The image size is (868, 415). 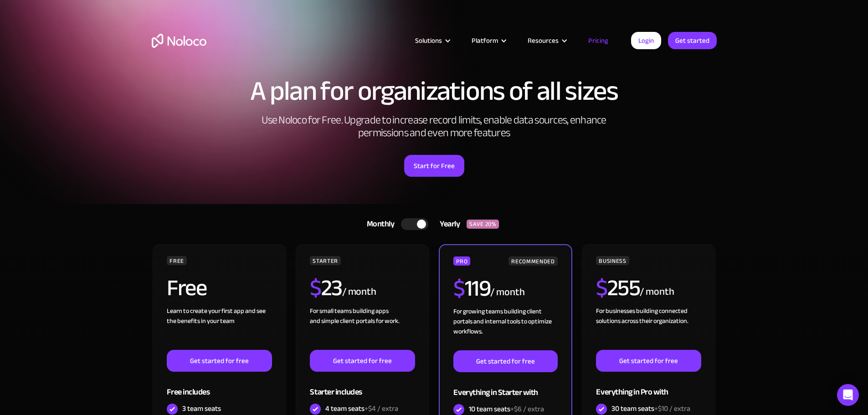 I want to click on a: Start for Free, so click(x=434, y=166).